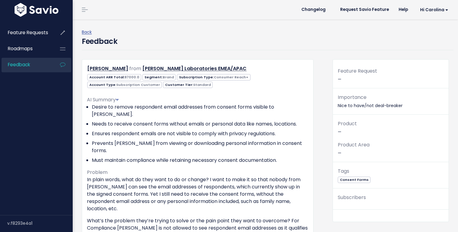 The image size is (458, 232). Describe the element at coordinates (351, 197) in the screenshot. I see `span: Subscribers` at that location.